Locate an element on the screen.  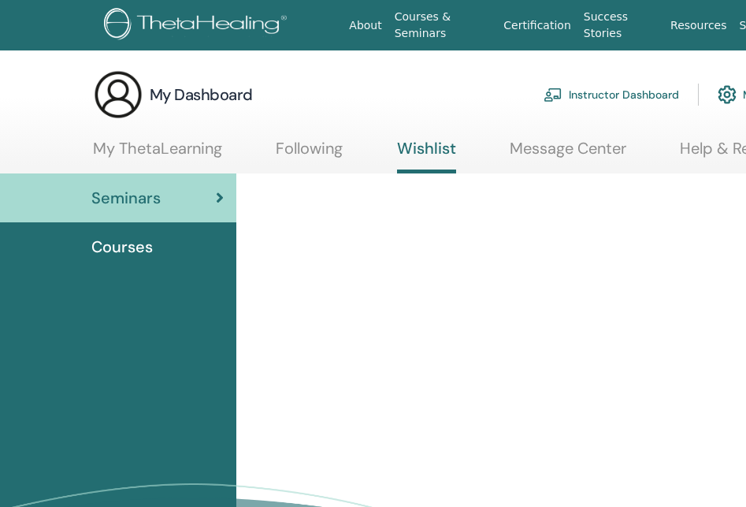
img: logo.png is located at coordinates (198, 25).